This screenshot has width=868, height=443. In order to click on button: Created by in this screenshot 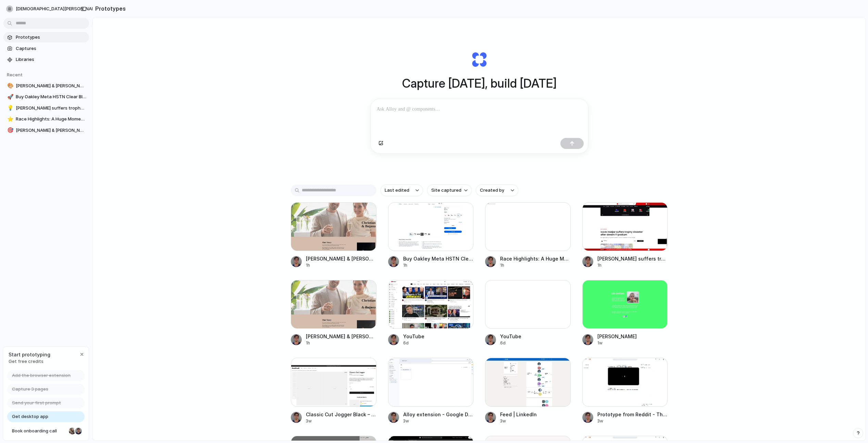, I will do `click(497, 190)`.